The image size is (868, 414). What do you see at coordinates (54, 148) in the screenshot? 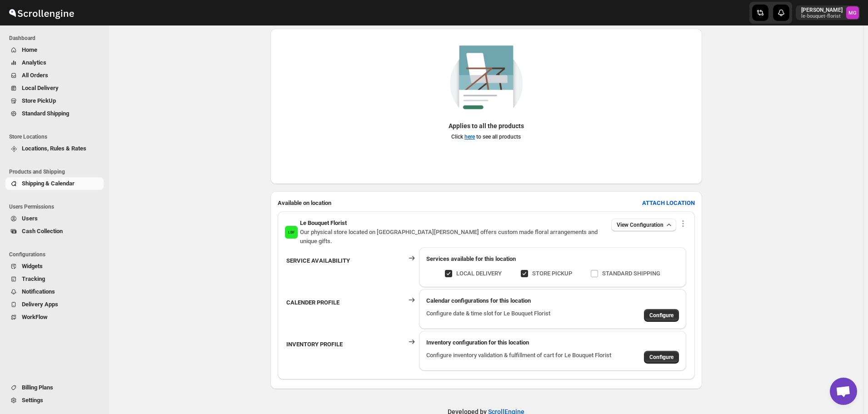
I see `span: Locations, Rules & Rates` at bounding box center [54, 148].